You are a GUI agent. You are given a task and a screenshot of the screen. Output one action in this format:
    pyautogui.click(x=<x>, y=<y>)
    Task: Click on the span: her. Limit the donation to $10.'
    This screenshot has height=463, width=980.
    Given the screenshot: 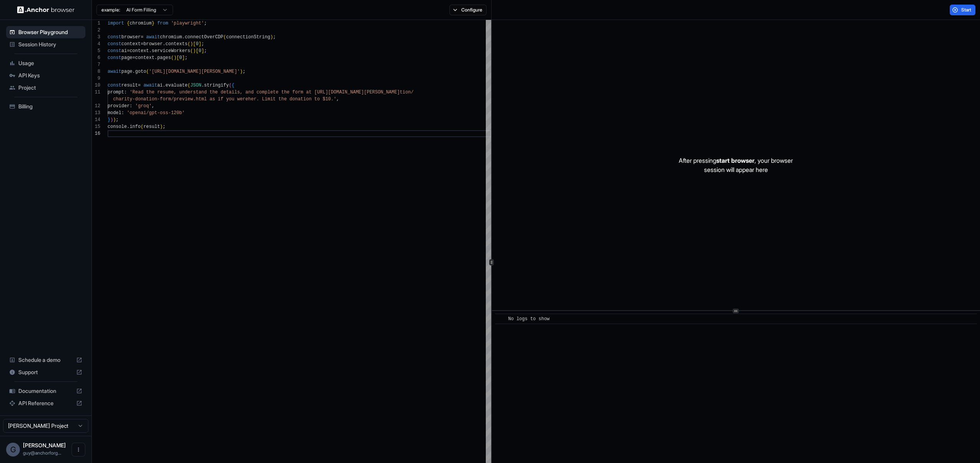 What is the action you would take?
    pyautogui.click(x=292, y=99)
    